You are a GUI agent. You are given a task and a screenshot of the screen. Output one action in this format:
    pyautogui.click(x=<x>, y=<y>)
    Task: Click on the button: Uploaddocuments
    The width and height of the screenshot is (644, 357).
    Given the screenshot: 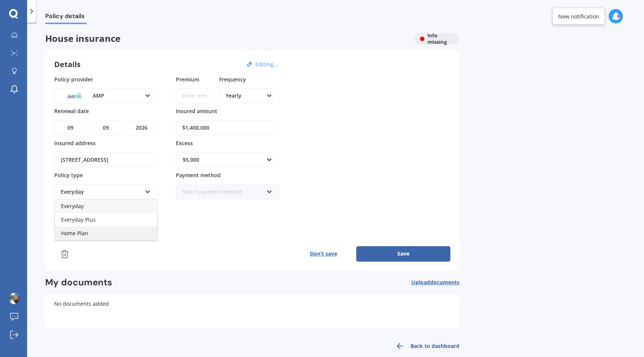 What is the action you would take?
    pyautogui.click(x=436, y=282)
    